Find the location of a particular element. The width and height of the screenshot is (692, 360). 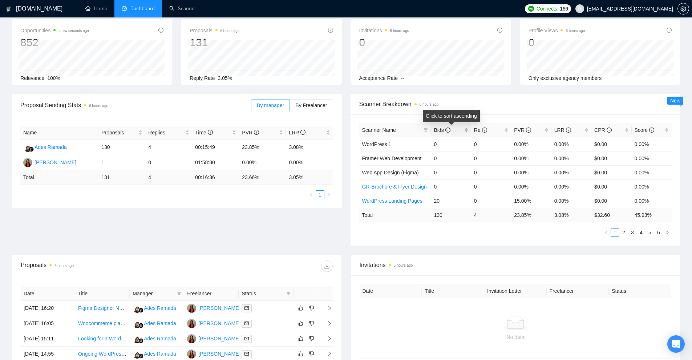

a: 2 is located at coordinates (624, 232).